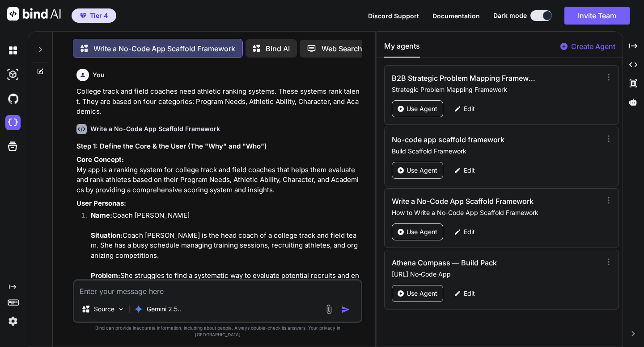 This screenshot has height=347, width=644. What do you see at coordinates (509, 16) in the screenshot?
I see `span: Dark mode` at bounding box center [509, 16].